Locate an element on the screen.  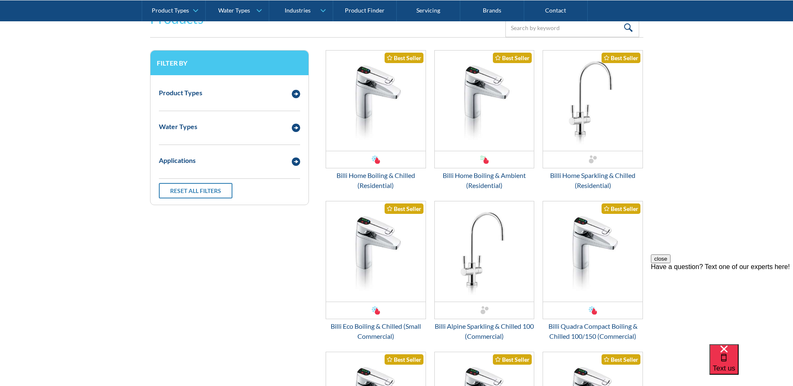
a: Billi Alpine Sparkling & Chilled 100 (Commercial)Billi Alpine Sparkling & Chilled 100 (Commercial) is located at coordinates (485, 271).